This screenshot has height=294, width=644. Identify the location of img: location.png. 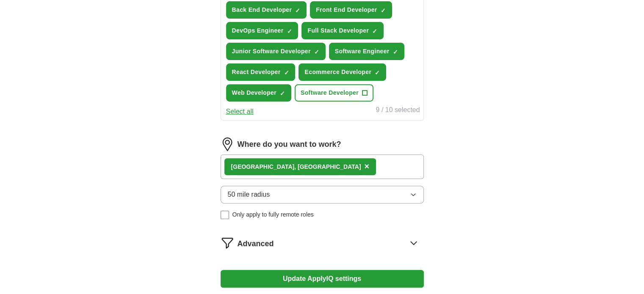
(228, 144).